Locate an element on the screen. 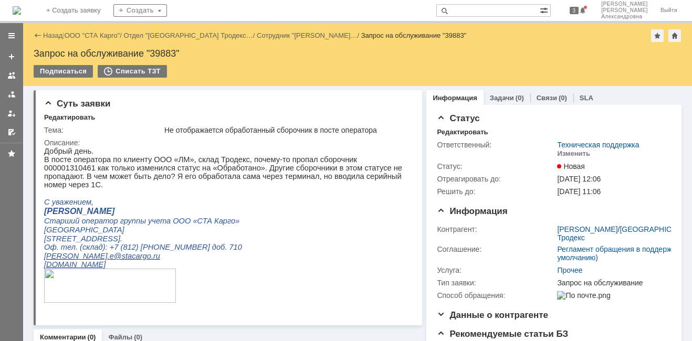  div: Контрагент: is located at coordinates (496, 230).